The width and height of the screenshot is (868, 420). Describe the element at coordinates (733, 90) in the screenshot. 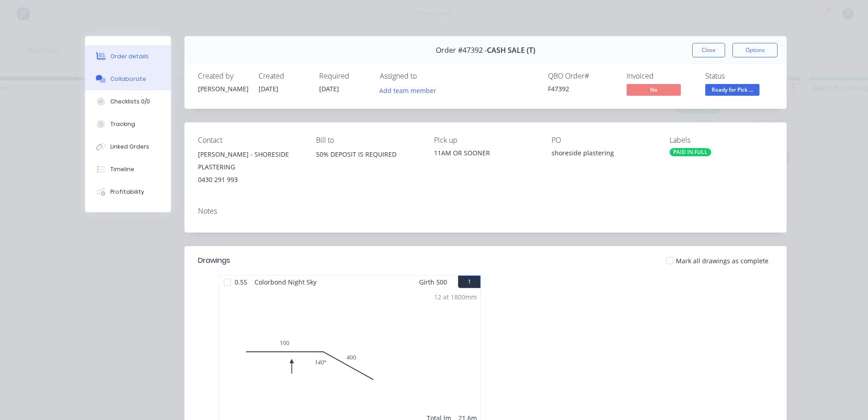

I see `span: Ready for Pick ...` at that location.